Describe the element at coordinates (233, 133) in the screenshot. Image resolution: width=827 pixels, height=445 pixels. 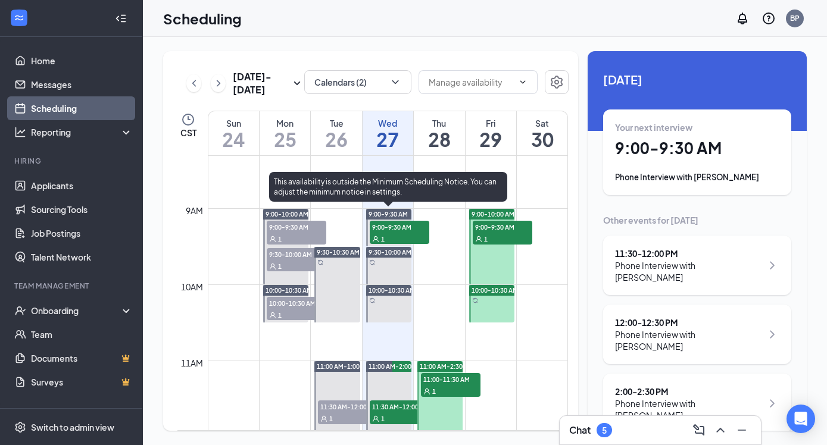
I see `a: August 24, 2025` at that location.